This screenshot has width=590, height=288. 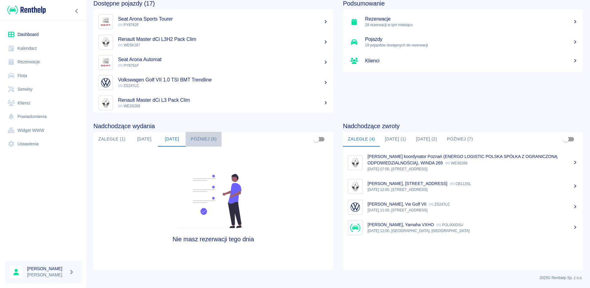 What do you see at coordinates (223, 39) in the screenshot?
I see `h5: Renault Master dCi L3H2 Pack Clim` at bounding box center [223, 39].